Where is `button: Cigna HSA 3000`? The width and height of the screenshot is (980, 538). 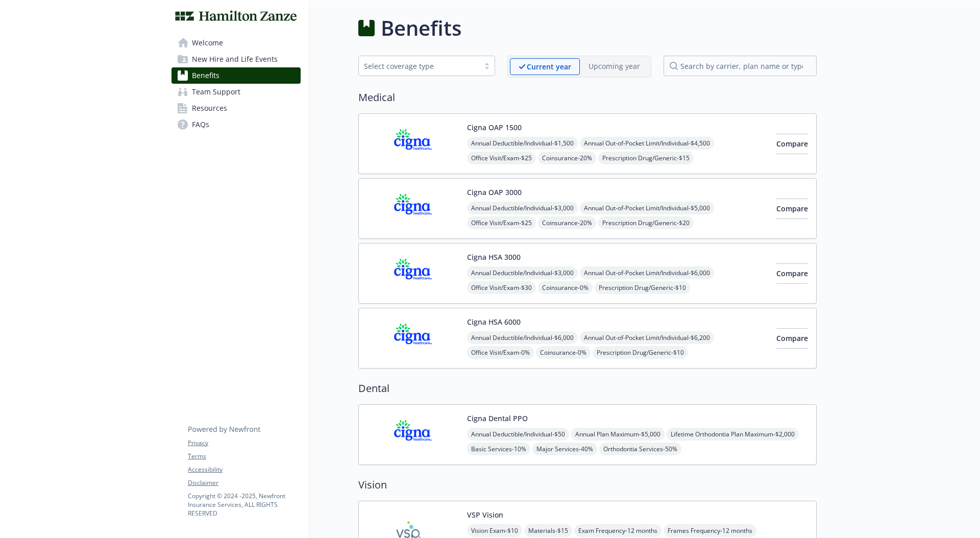
button: Cigna HSA 3000 is located at coordinates (494, 257).